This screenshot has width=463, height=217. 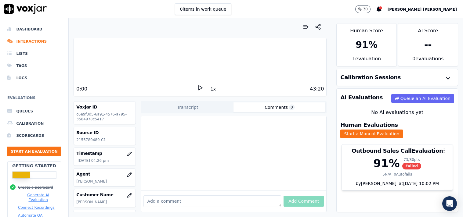 I want to click on div: 0 evaluation s, so click(x=428, y=61).